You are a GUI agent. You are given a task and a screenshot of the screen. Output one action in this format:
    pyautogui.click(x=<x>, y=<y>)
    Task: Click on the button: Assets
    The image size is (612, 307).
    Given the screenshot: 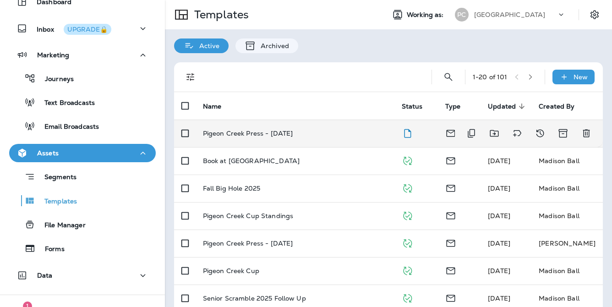 What is the action you would take?
    pyautogui.click(x=83, y=153)
    